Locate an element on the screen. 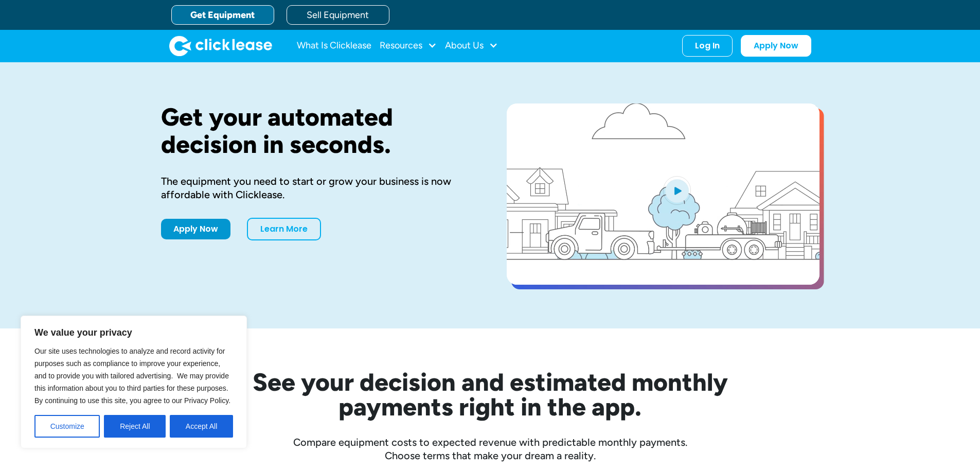  a: Learn More is located at coordinates (284, 229).